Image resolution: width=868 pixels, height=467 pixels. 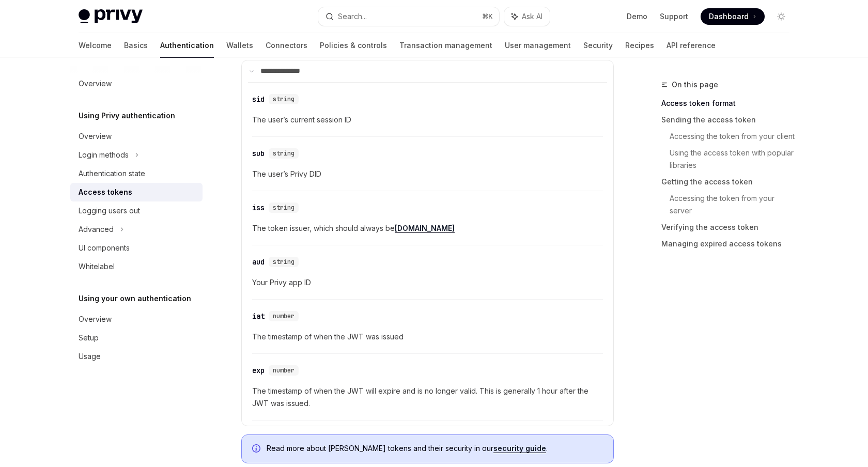 I want to click on a: Access tokens, so click(x=137, y=192).